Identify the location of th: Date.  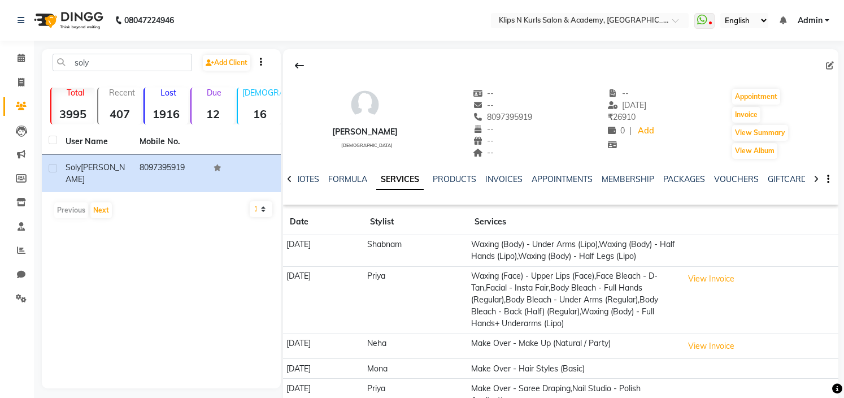
(323, 222).